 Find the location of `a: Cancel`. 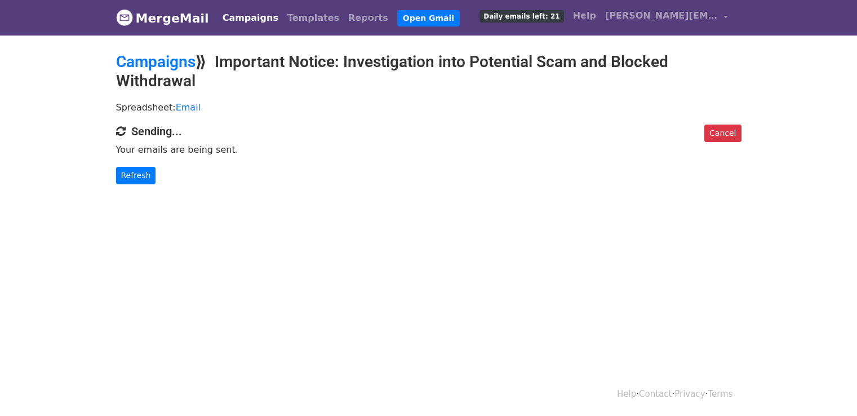

a: Cancel is located at coordinates (723, 133).